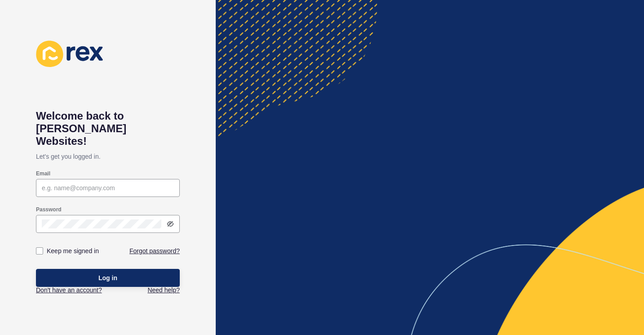 The height and width of the screenshot is (335, 644). I want to click on a: Forgot password?, so click(154, 251).